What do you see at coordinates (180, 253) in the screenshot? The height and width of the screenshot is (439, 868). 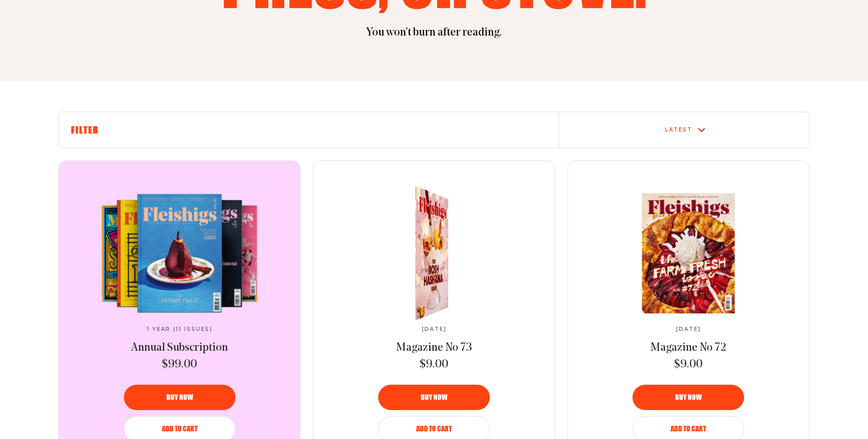 I see `img: Annual Subscription` at bounding box center [180, 253].